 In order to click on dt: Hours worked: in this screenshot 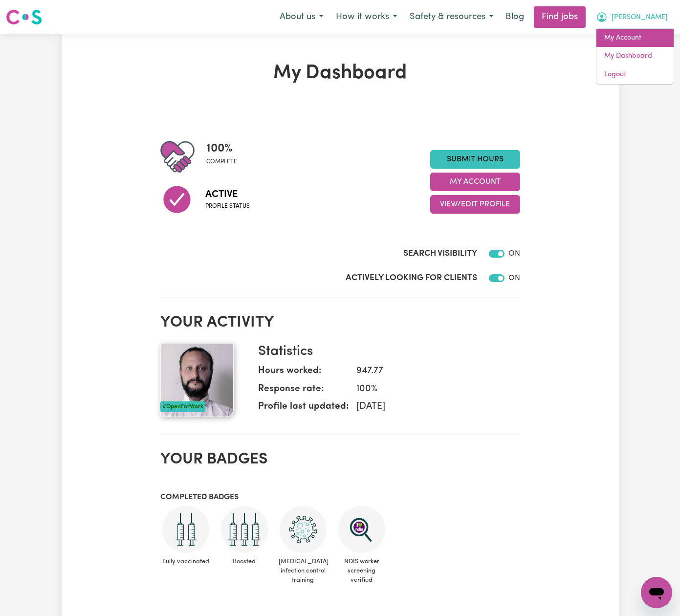, I will do `click(303, 373)`.